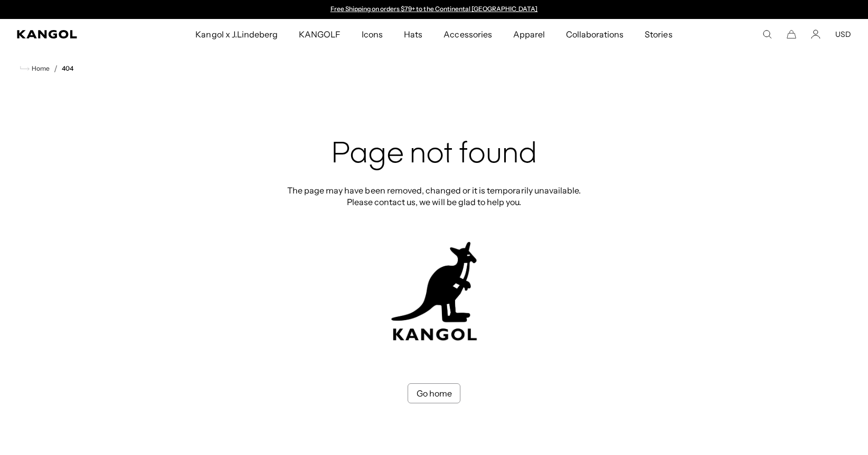 The image size is (868, 455). Describe the element at coordinates (319, 34) in the screenshot. I see `a: KANGOLF` at that location.